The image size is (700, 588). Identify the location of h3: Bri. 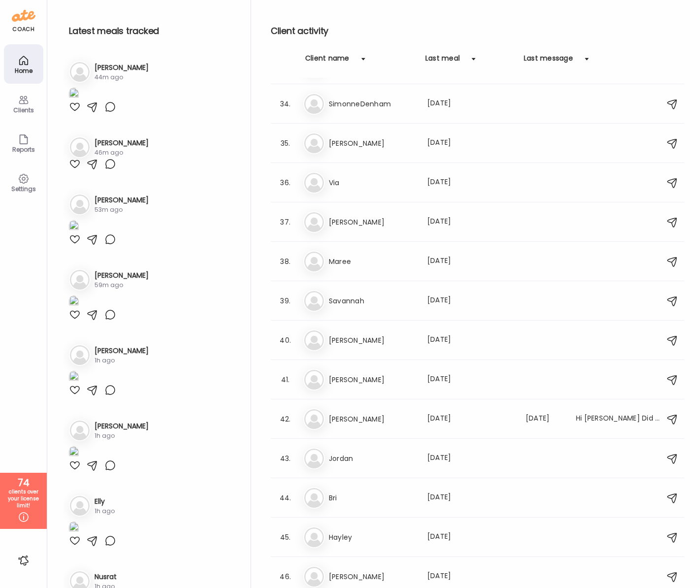
(372, 498).